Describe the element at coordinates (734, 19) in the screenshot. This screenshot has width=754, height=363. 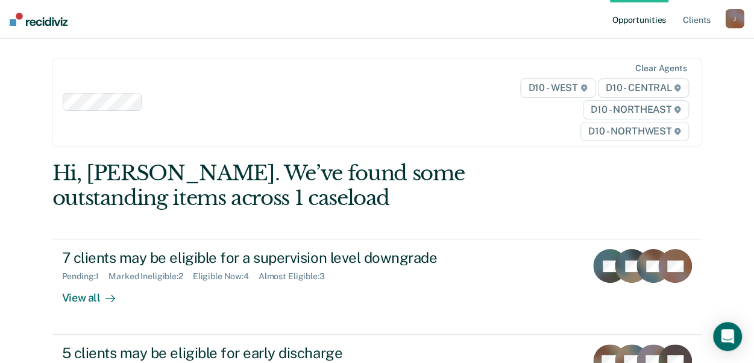
I see `button: J` at that location.